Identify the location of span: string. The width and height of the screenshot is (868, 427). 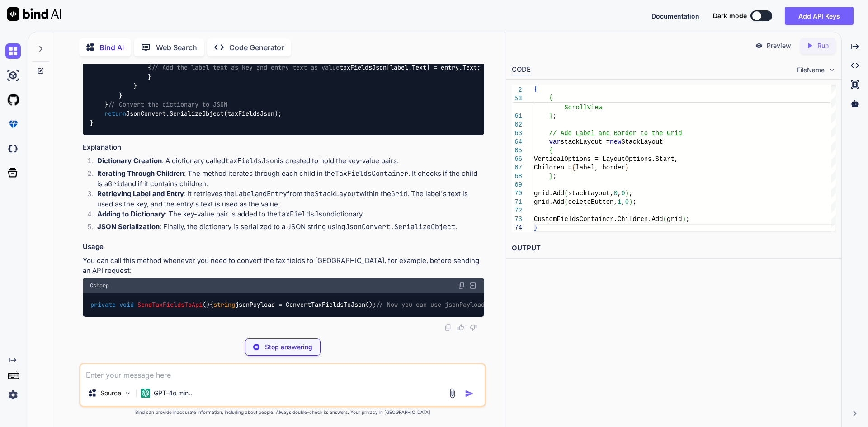
(224, 305).